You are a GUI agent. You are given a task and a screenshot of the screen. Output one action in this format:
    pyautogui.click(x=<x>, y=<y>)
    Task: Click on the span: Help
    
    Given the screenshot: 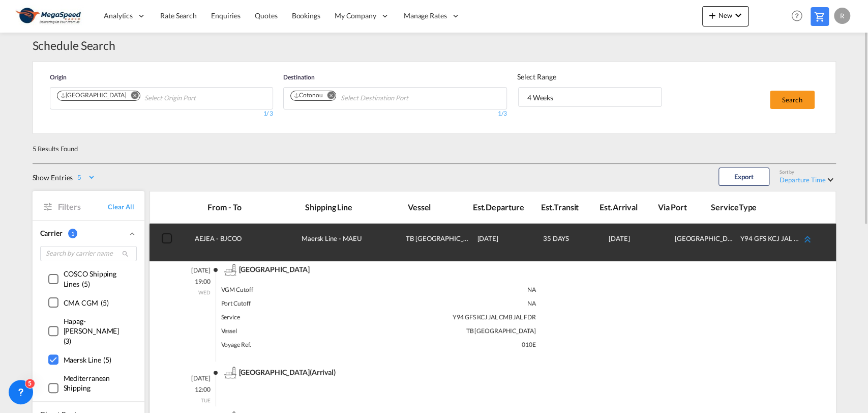 What is the action you would take?
    pyautogui.click(x=797, y=16)
    